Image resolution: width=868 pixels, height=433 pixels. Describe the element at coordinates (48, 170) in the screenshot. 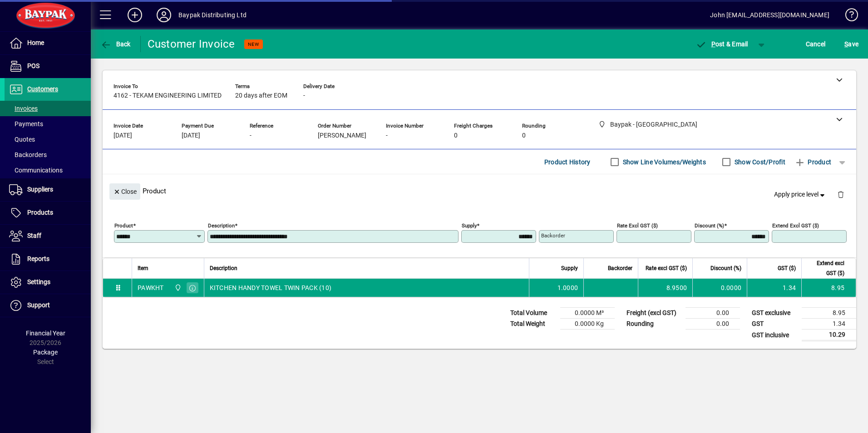

I see `a: Communications` at that location.